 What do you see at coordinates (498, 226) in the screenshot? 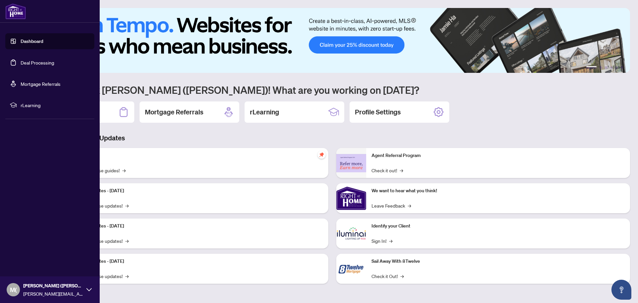
I see `p: Identify your Client` at bounding box center [498, 226].